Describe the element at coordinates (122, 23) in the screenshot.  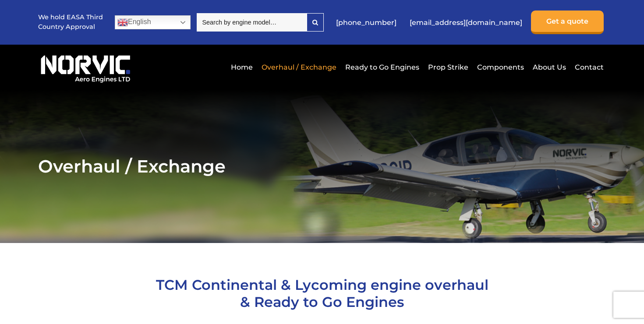
I see `img: en` at that location.